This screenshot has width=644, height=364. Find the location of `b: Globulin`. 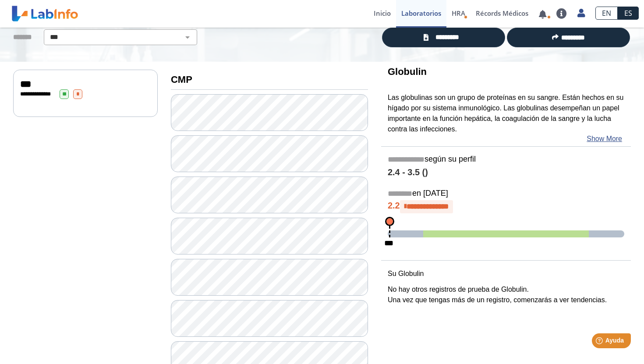

b: Globulin is located at coordinates (407, 71).